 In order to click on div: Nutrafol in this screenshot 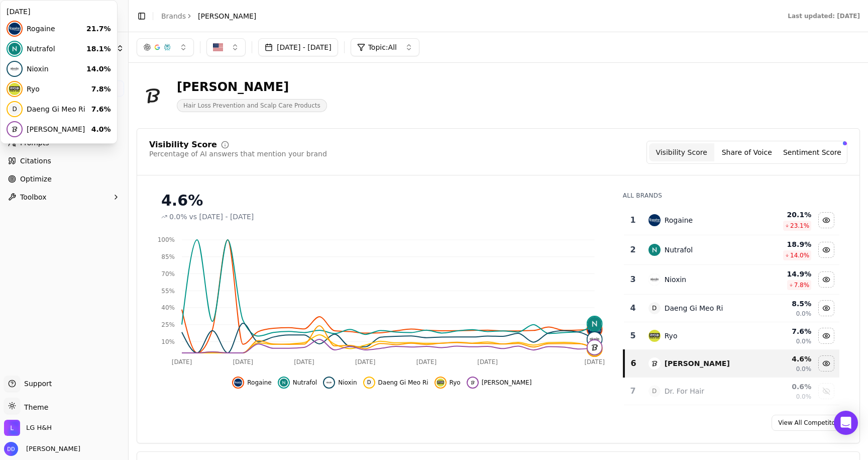, I will do `click(678, 249)`.